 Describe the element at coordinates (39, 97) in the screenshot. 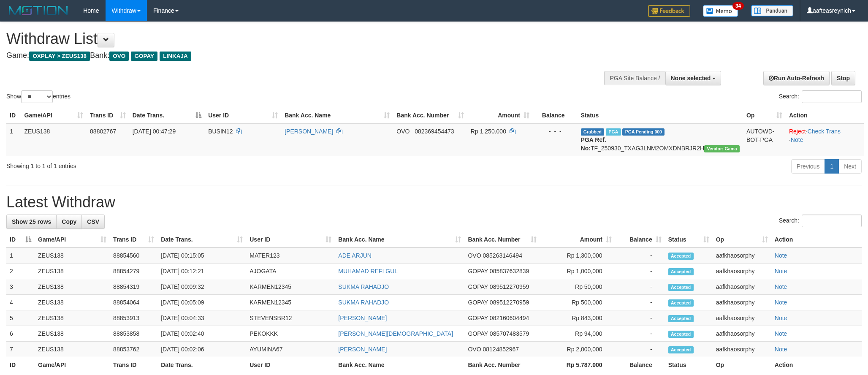

I see `label: Show entries` at that location.